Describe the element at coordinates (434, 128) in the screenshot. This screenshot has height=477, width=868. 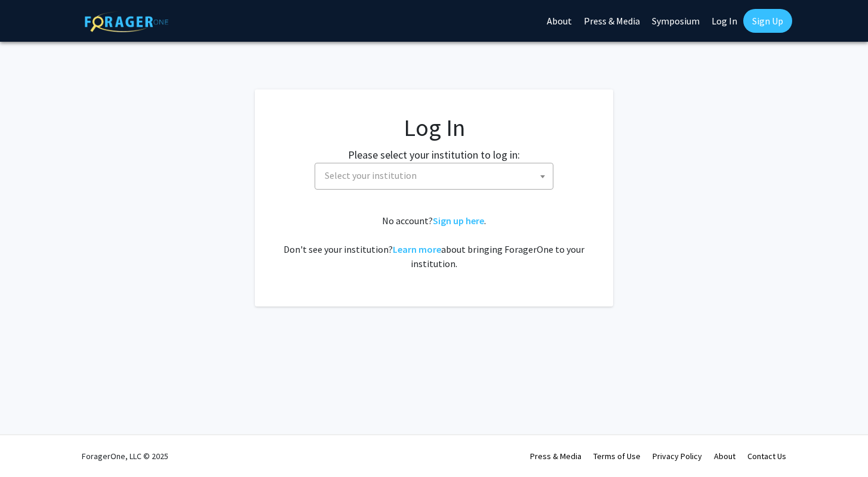
I see `h1: Log In` at that location.